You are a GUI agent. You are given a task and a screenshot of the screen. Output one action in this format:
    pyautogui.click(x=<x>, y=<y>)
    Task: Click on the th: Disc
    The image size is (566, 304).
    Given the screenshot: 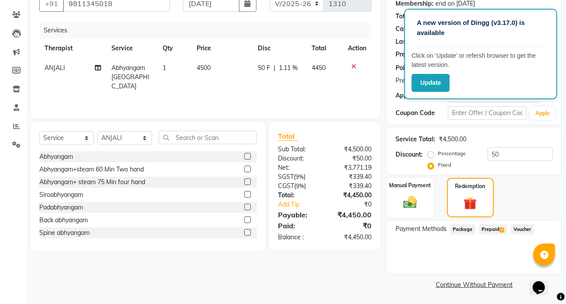 What is the action you would take?
    pyautogui.click(x=279, y=48)
    